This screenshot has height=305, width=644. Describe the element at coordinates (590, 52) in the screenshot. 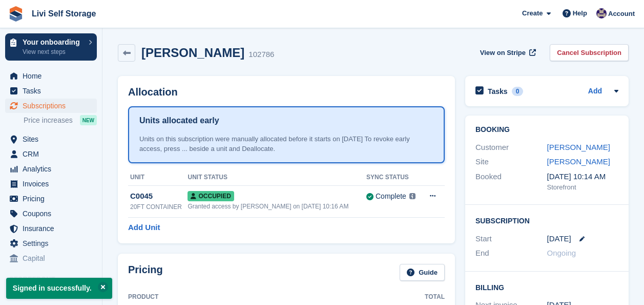

I see `a: Cancel Subscription` at that location.